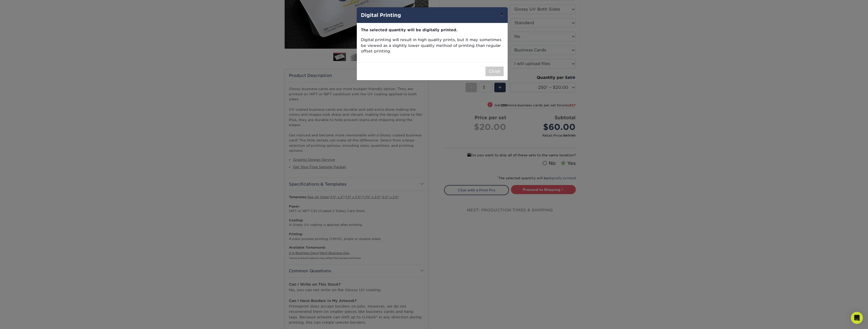  I want to click on div: Open Intercom Messenger, so click(857, 318).